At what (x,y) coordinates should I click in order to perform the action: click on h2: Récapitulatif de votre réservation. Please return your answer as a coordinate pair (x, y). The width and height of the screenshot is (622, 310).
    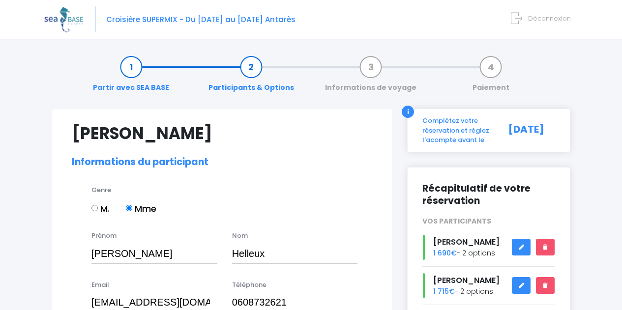
    Looking at the image, I should click on (489, 195).